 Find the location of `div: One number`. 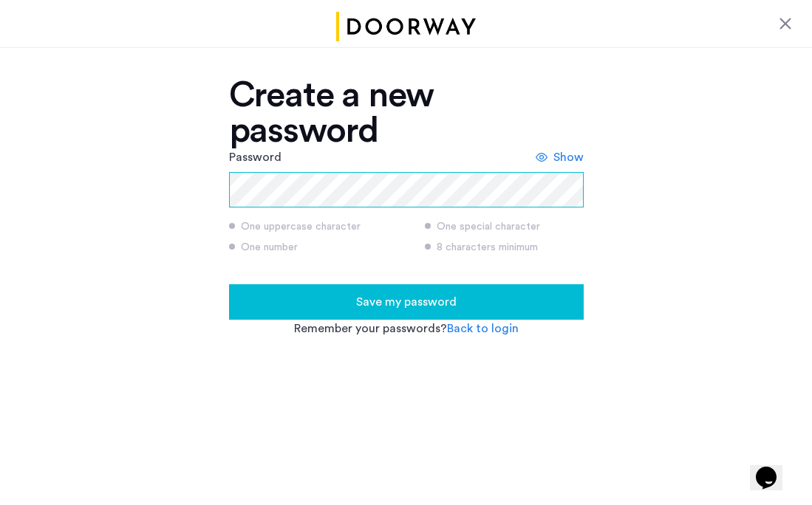

div: One number is located at coordinates (318, 247).